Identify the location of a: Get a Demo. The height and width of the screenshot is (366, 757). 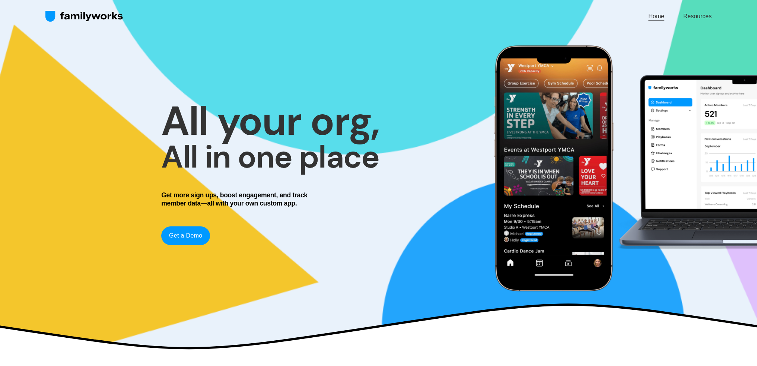
(186, 236).